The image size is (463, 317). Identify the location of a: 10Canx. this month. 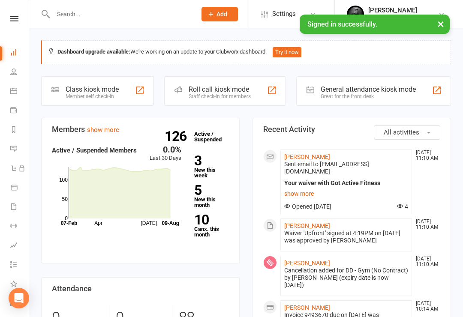
(211, 225).